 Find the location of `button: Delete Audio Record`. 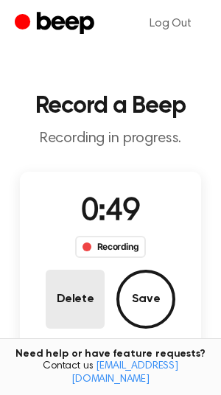

button: Delete Audio Record is located at coordinates (75, 299).